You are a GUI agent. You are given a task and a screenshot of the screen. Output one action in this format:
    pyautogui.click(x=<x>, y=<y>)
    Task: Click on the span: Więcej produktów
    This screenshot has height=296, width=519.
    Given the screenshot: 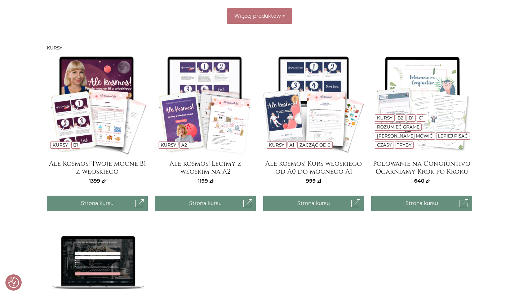 What is the action you would take?
    pyautogui.click(x=258, y=16)
    